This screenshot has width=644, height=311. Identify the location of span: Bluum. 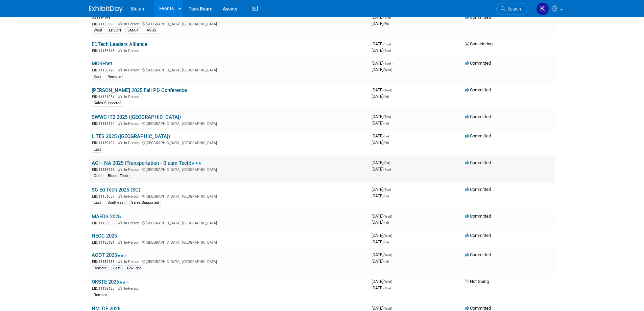
(138, 9).